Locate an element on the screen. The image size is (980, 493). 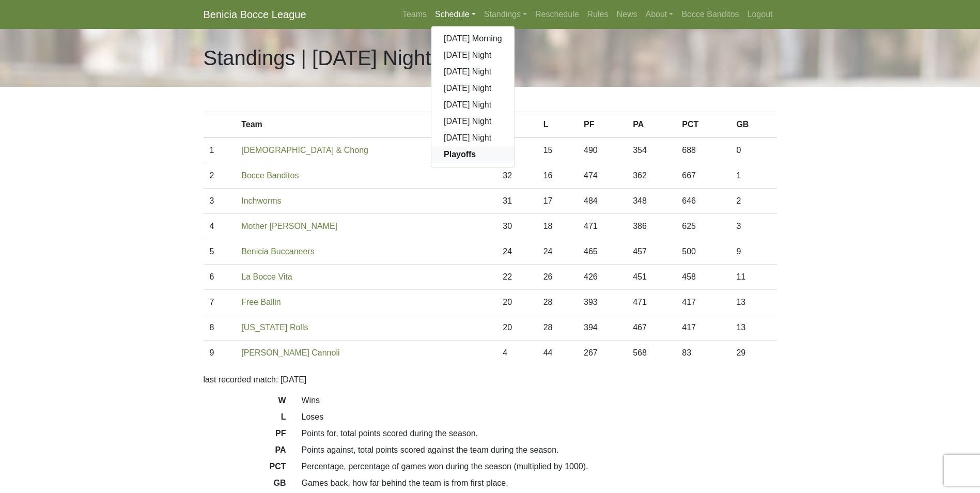
a: La Bocce Vita is located at coordinates (266, 277).